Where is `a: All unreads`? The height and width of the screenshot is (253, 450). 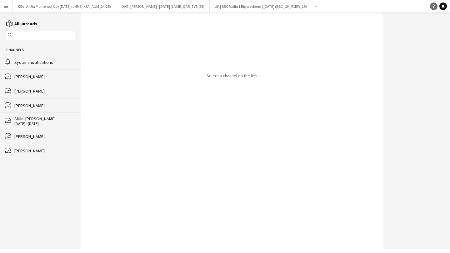
a: All unreads is located at coordinates (22, 24).